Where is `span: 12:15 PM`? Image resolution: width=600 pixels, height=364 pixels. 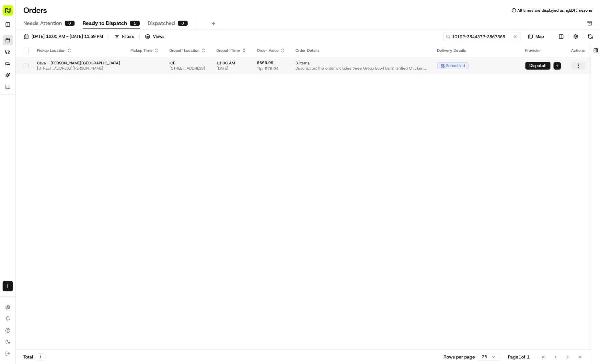 span: 12:15 PM is located at coordinates (83, 103).